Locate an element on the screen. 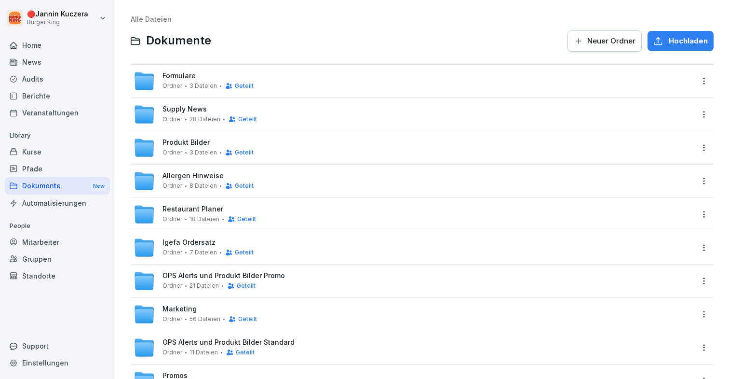 The width and height of the screenshot is (729, 379). span: Marketing is located at coordinates (179, 309).